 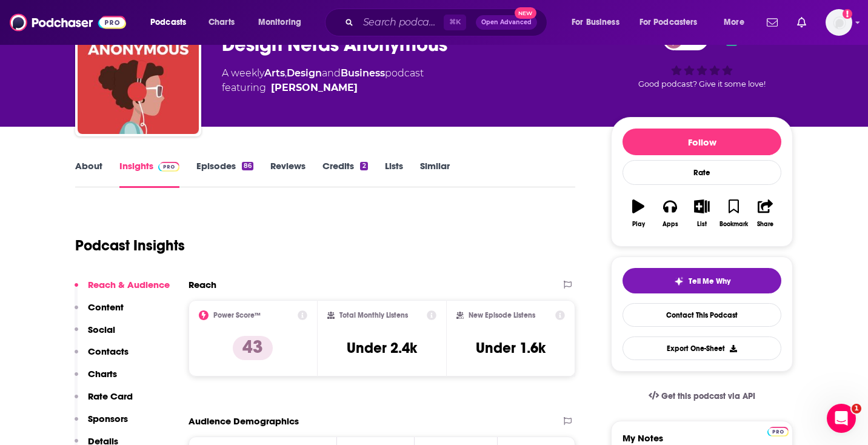 I want to click on a: Arts, so click(x=275, y=73).